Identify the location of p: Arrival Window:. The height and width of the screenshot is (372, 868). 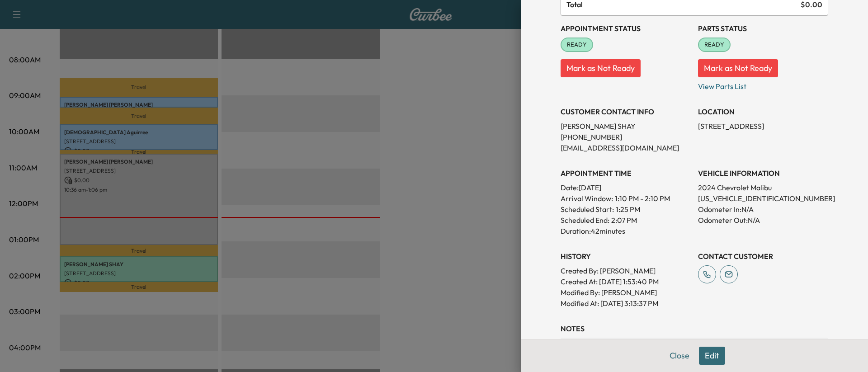
(625, 198).